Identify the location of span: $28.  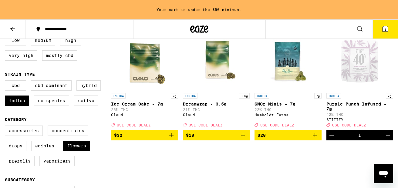
(261, 135).